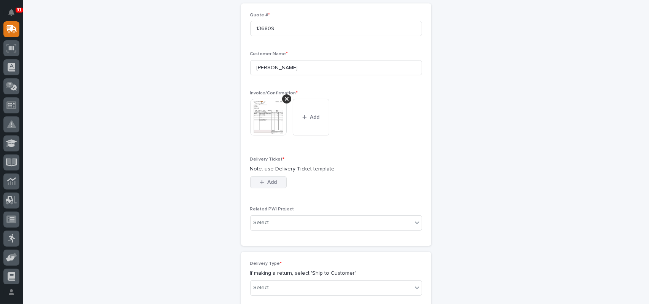 The width and height of the screenshot is (649, 304). What do you see at coordinates (274, 93) in the screenshot?
I see `span: Invoice/Confirmation` at bounding box center [274, 93].